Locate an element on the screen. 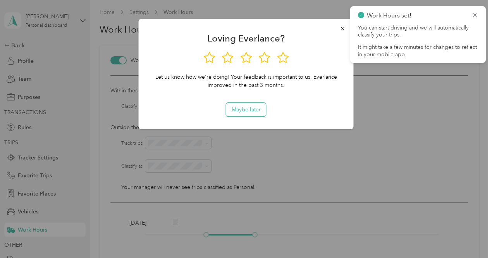  div: Let us know how we're doing! Your feedback is important to us. Everlance improved in the past 3 m... is located at coordinates (246, 81).